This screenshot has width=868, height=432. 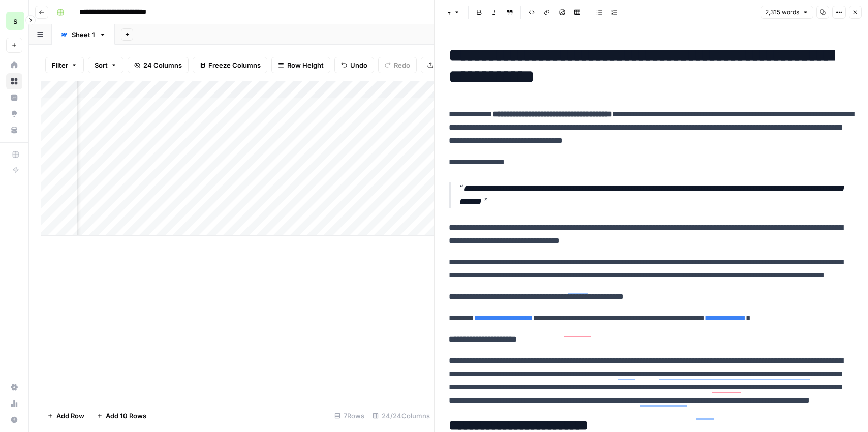 I want to click on span: 24 Columns, so click(x=162, y=65).